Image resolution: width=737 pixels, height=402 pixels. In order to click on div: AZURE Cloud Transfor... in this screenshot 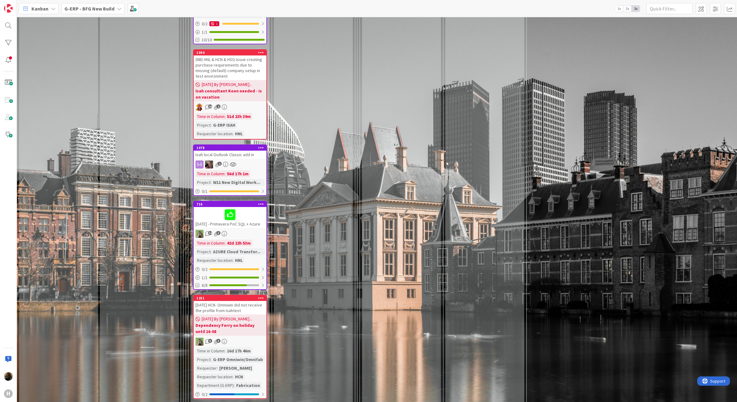, I will do `click(237, 252)`.